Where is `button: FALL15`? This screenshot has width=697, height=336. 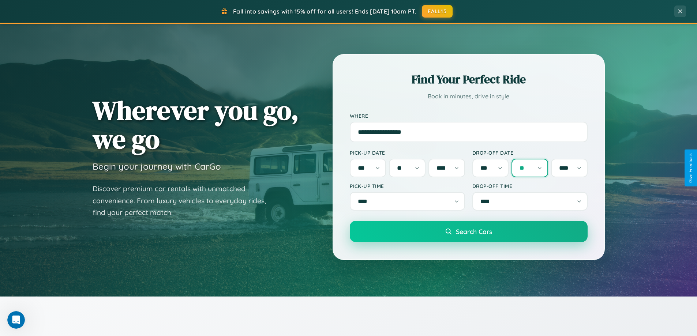
button: FALL15 is located at coordinates (437, 11).